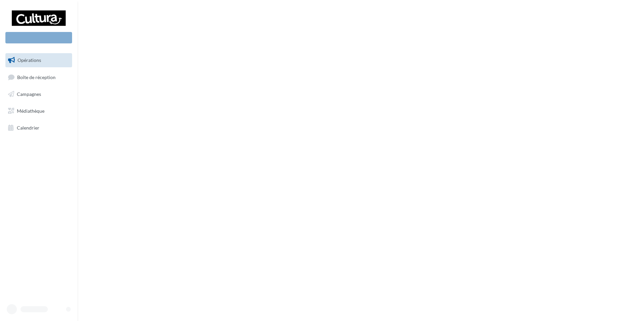 The image size is (644, 321). What do you see at coordinates (29, 94) in the screenshot?
I see `span: Campagnes` at bounding box center [29, 94].